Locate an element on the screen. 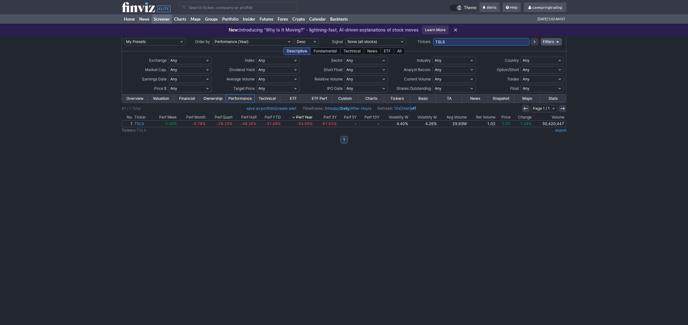  span: Signal is located at coordinates (337, 41).